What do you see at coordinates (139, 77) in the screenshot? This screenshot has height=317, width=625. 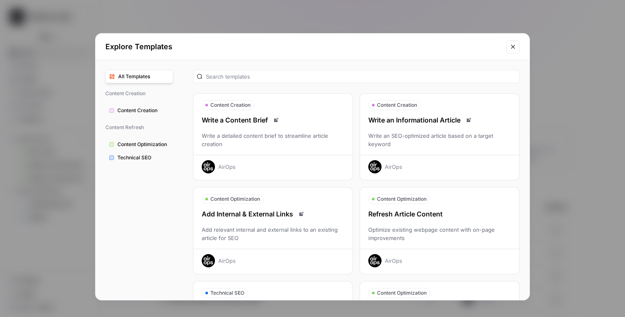 I see `button: All Templates` at bounding box center [139, 77].